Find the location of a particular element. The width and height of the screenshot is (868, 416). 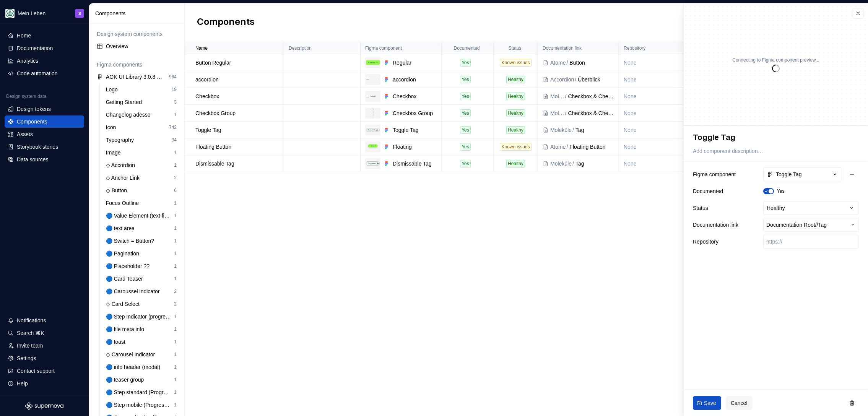

div: 2 is located at coordinates (175, 178).